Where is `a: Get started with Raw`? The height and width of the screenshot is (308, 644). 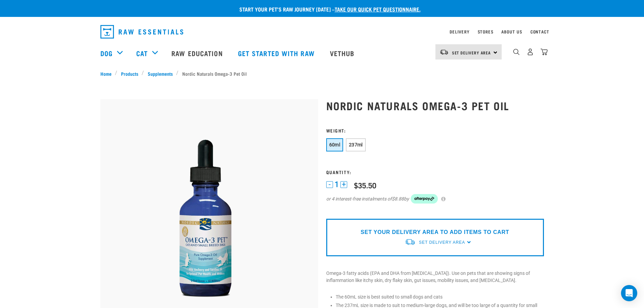 a: Get started with Raw is located at coordinates (277, 53).